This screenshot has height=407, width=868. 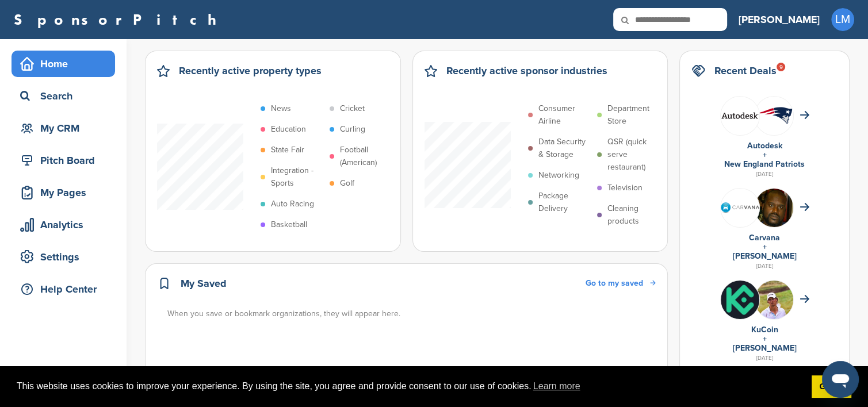 What do you see at coordinates (66, 289) in the screenshot?
I see `div: Help Center` at bounding box center [66, 289].